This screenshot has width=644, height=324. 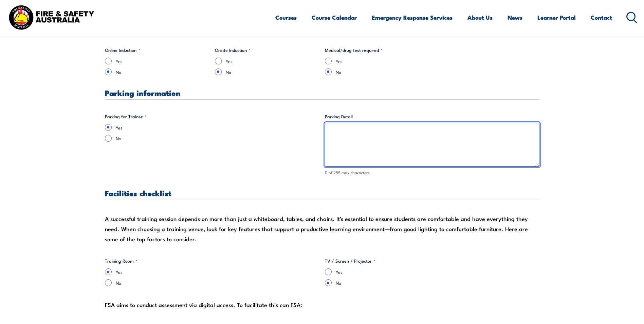 I want to click on legend: Online Induction, so click(x=123, y=50).